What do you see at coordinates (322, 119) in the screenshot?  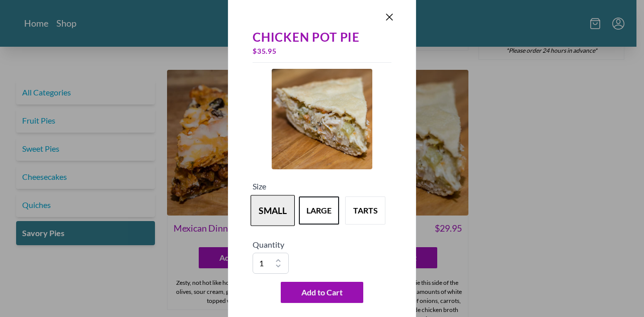 I see `img: Product Image` at bounding box center [322, 119].